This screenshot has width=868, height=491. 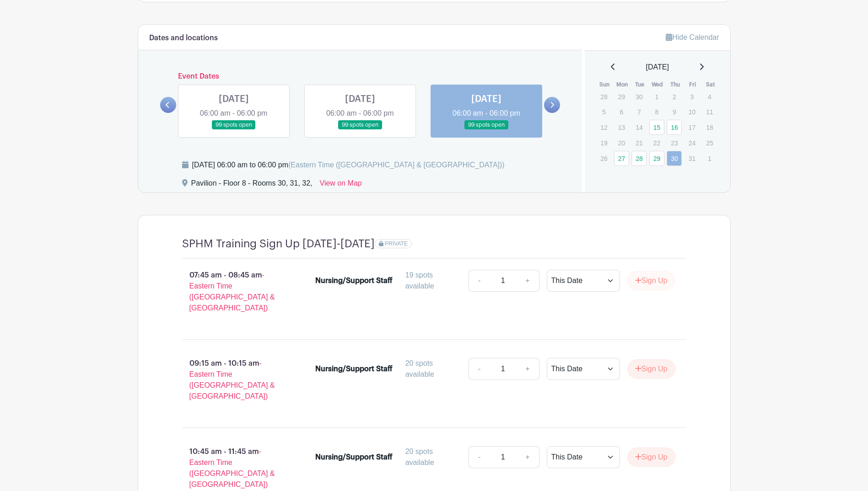 I want to click on a: 15, so click(x=657, y=127).